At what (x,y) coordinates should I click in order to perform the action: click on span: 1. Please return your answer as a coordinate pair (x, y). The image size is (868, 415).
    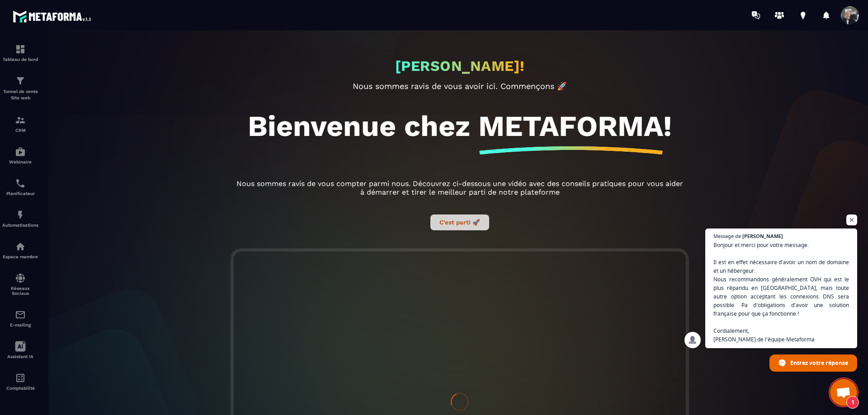
    Looking at the image, I should click on (852, 402).